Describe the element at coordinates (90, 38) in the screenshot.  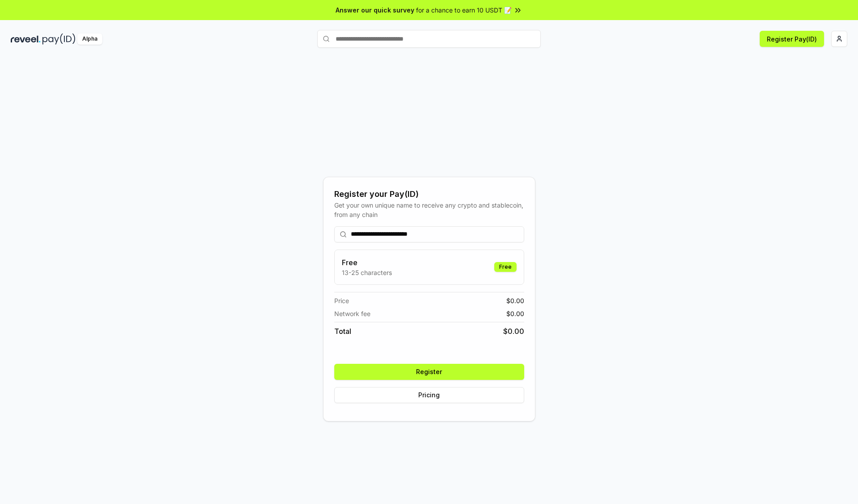
I see `div: Alpha` at that location.